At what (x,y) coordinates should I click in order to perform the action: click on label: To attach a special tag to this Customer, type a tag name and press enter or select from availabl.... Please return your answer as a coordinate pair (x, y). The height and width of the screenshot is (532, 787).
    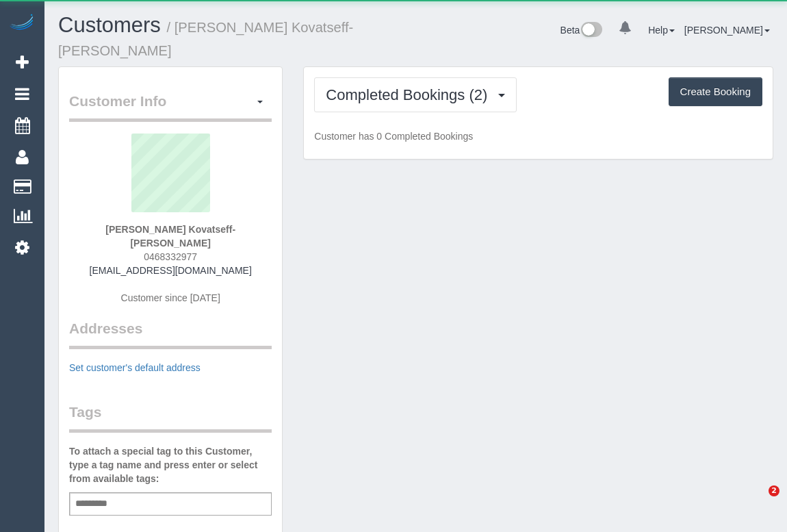
    Looking at the image, I should click on (170, 465).